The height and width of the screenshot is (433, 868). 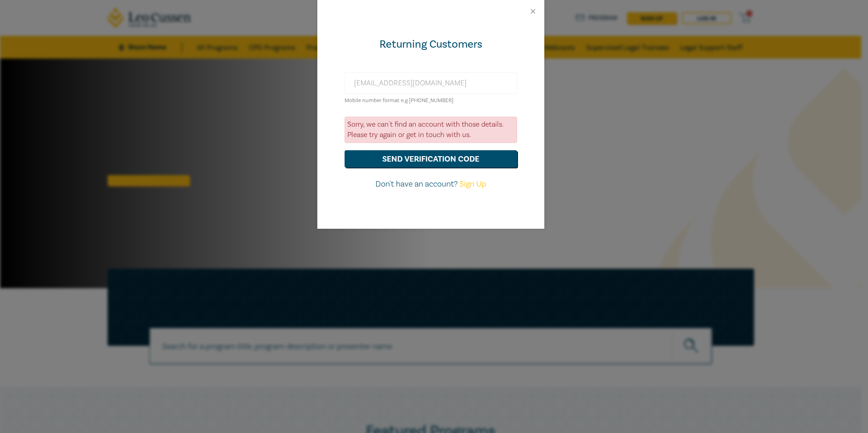 I want to click on div: Sorry, we can't find an account with those details. Please try again or get in touch with us., so click(x=431, y=130).